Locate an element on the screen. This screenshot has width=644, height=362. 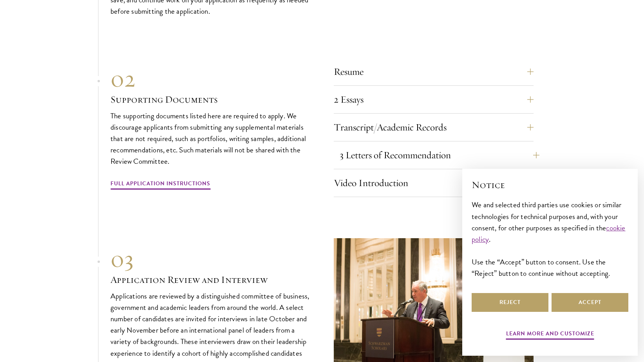
h3: Application Review and Interview is located at coordinates (211, 280).